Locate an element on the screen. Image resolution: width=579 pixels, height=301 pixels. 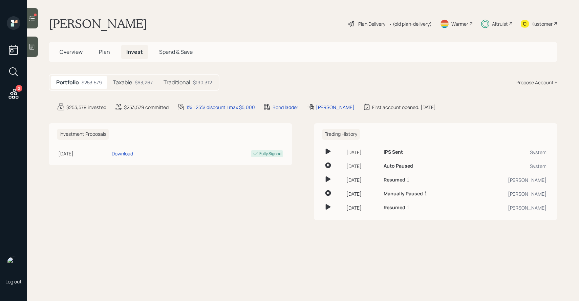
div: Plan Delivery is located at coordinates (372, 24).